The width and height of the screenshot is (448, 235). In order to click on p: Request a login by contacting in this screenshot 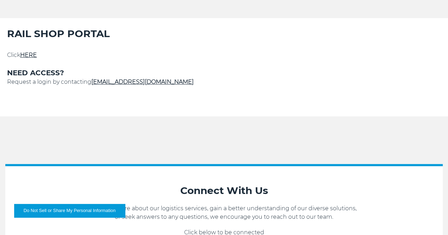, I will do `click(224, 82)`.